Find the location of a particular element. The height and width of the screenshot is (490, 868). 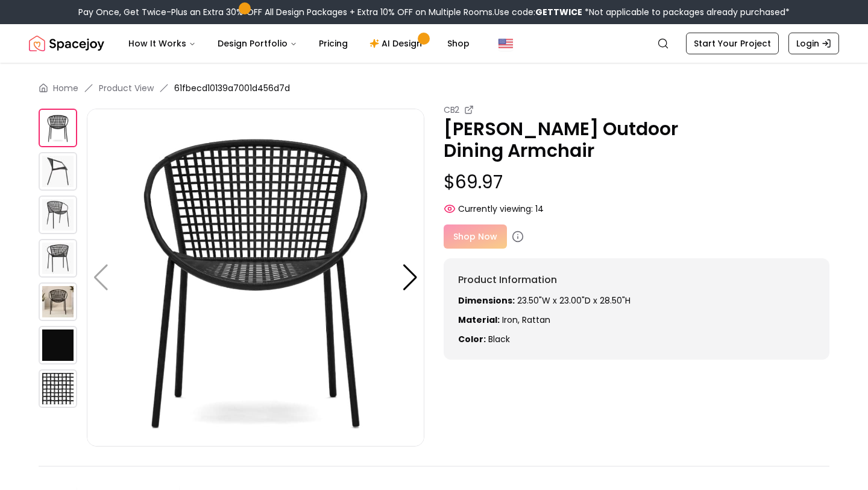

span: *Not applicable to packages already purchased* is located at coordinates (686, 12).